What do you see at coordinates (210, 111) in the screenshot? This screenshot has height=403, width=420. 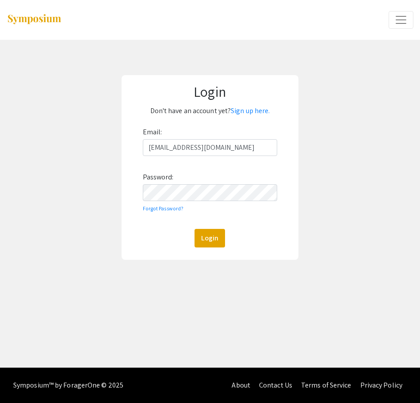 I see `p: Don't have an account yet?` at bounding box center [210, 111].